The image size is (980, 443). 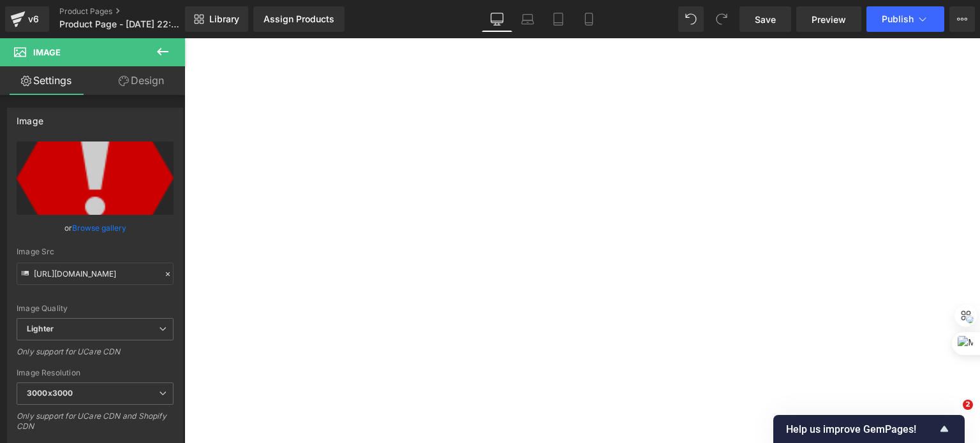 What do you see at coordinates (50, 392) in the screenshot?
I see `b: 3000x3000` at bounding box center [50, 392].